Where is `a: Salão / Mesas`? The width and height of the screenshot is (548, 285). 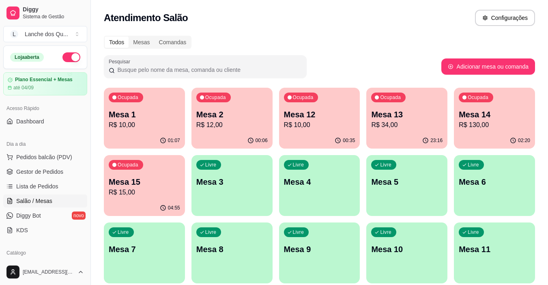 a: Salão / Mesas is located at coordinates (45, 201).